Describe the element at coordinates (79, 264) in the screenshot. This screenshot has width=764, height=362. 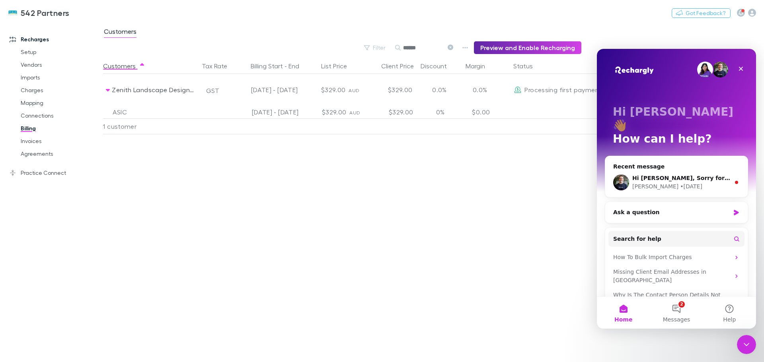
I see `button: Messages` at that location.